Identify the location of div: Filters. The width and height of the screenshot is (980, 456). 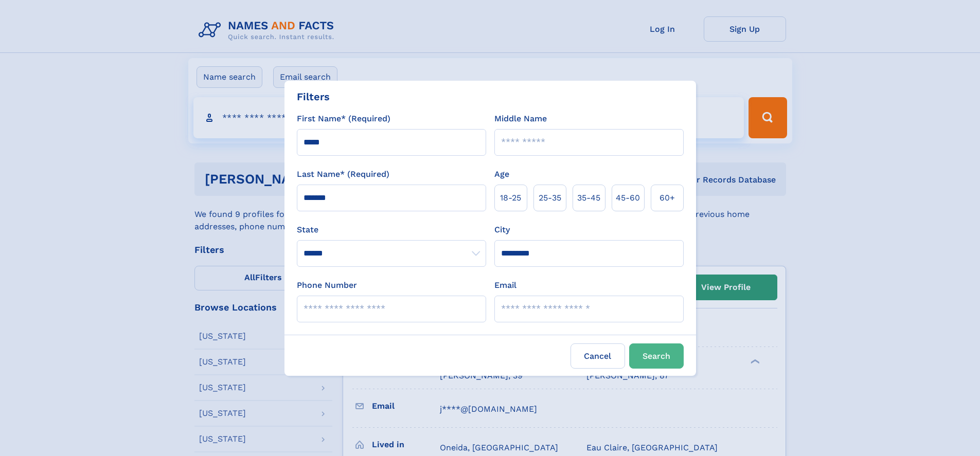
(313, 97).